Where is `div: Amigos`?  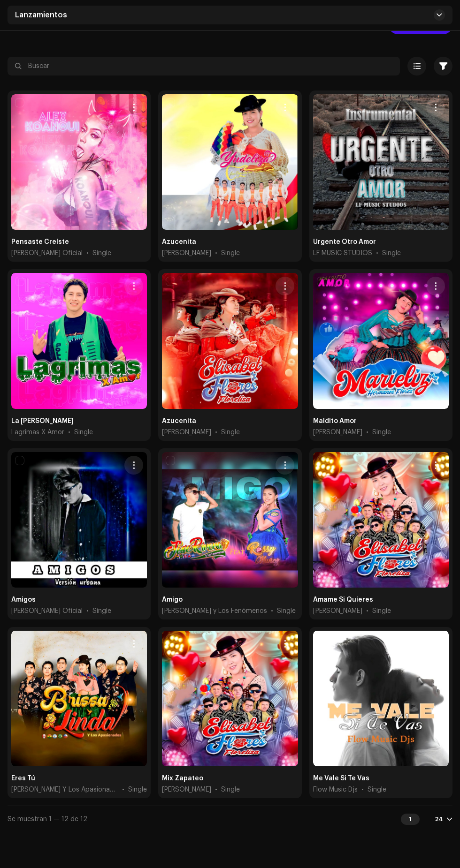
div: Amigos is located at coordinates (24, 600).